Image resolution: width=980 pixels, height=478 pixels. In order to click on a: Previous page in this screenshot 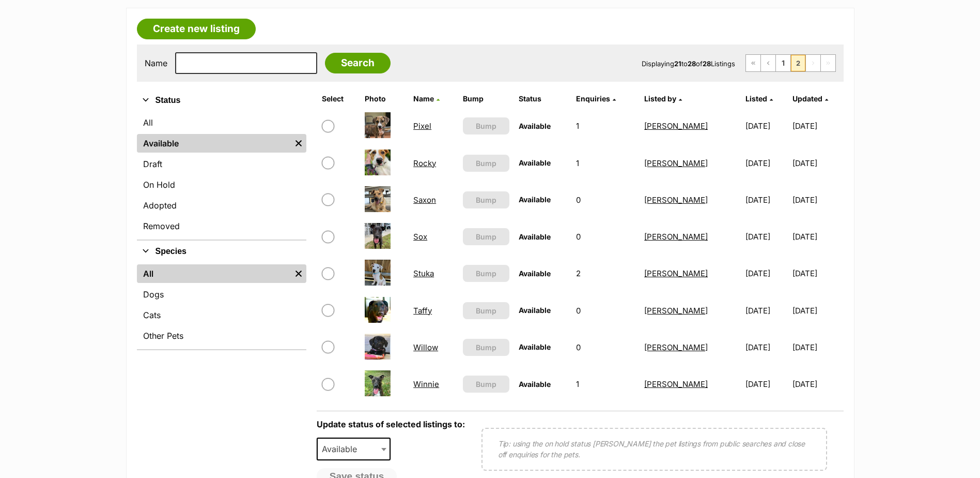, I will do `click(768, 63)`.